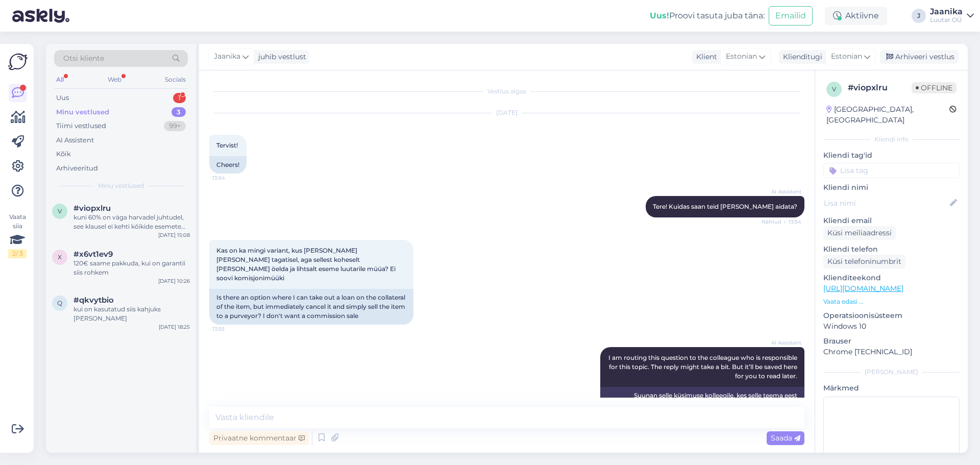 Image resolution: width=980 pixels, height=465 pixels. I want to click on div: Kliendi info, so click(891, 140).